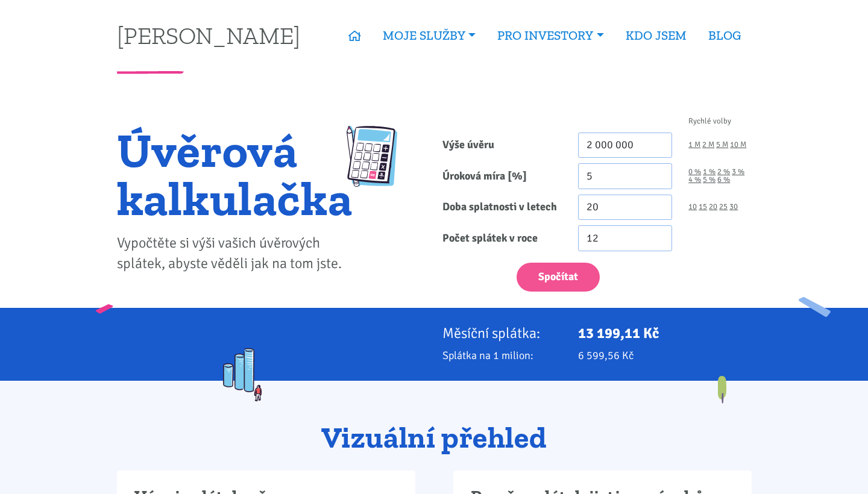  What do you see at coordinates (725, 36) in the screenshot?
I see `a: BLOG` at bounding box center [725, 36].